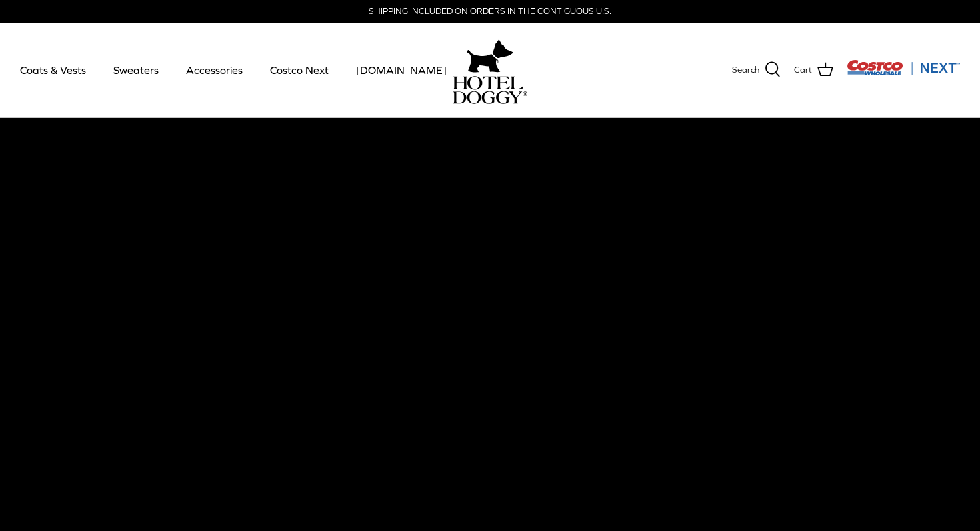 The height and width of the screenshot is (531, 980). I want to click on a: Accessories, so click(214, 70).